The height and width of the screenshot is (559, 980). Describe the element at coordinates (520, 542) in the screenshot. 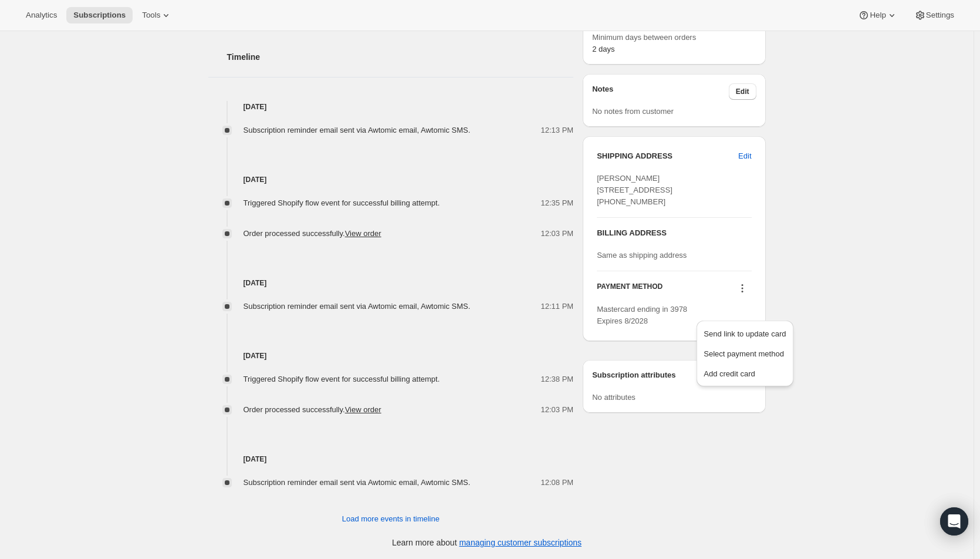

I see `a: managing customer subscriptions` at that location.